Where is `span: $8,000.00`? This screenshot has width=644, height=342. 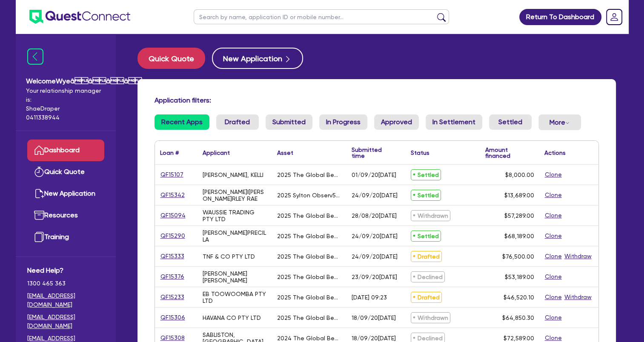
span: $8,000.00 is located at coordinates (520, 175).